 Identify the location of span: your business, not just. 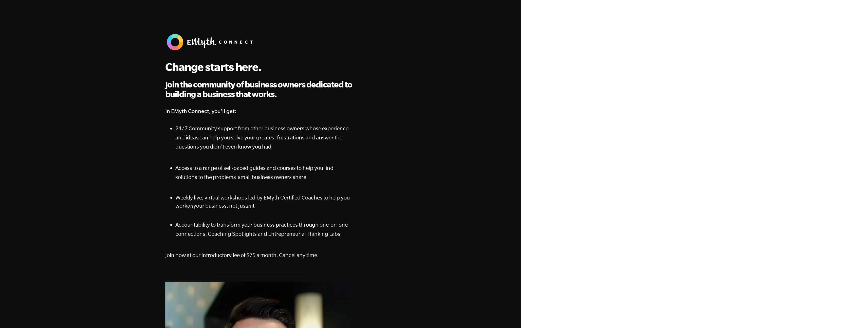
(220, 205).